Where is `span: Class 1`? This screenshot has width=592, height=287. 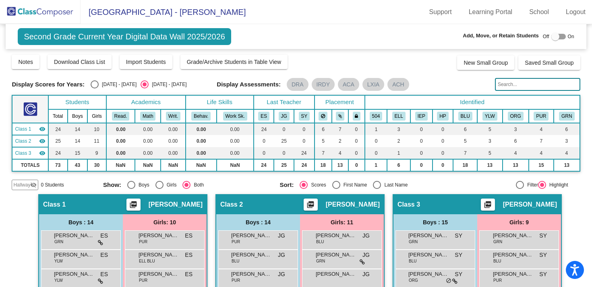 span: Class 1 is located at coordinates (23, 129).